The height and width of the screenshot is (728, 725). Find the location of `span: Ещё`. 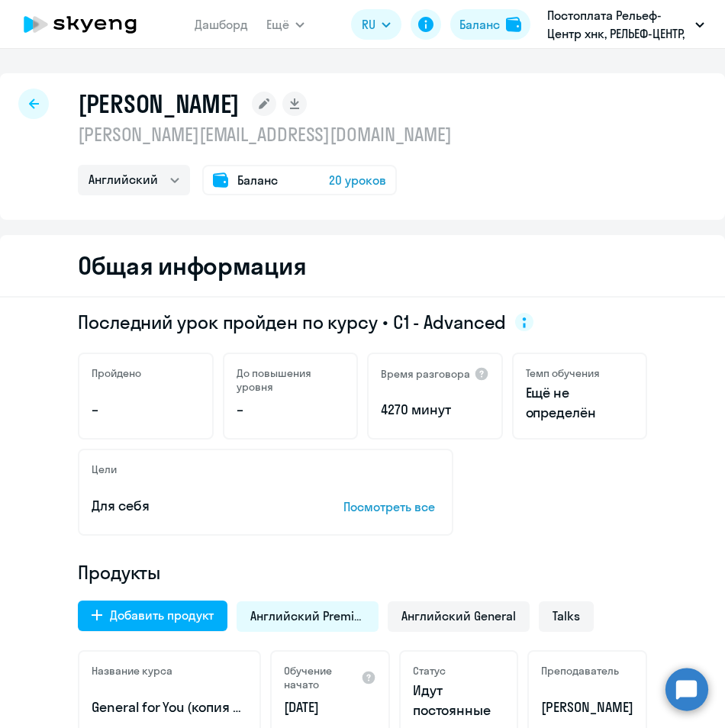

span: Ещё is located at coordinates (278, 25).